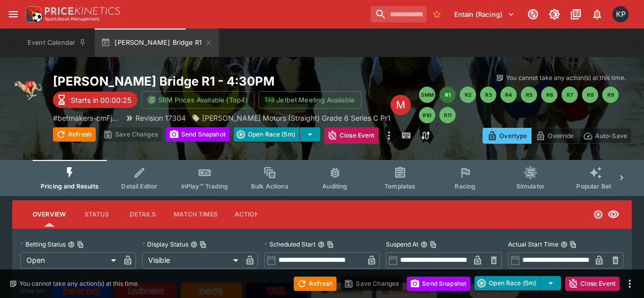 Image resolution: width=644 pixels, height=298 pixels. What do you see at coordinates (621, 14) in the screenshot?
I see `button: Kedar Pandit` at bounding box center [621, 14].